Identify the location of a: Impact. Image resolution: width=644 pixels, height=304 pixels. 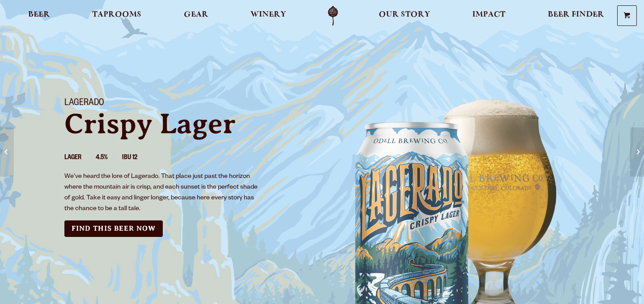
(489, 16).